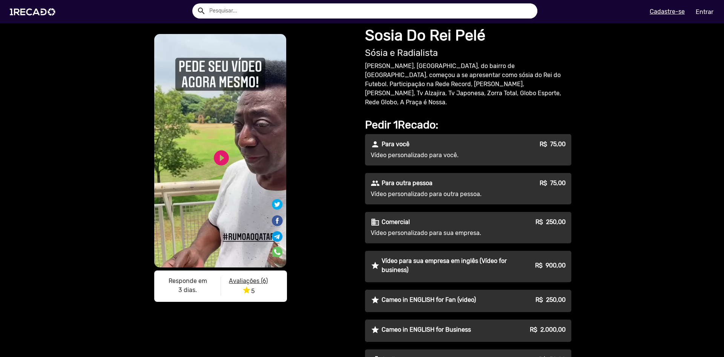  Describe the element at coordinates (396, 144) in the screenshot. I see `p: Para você` at that location.